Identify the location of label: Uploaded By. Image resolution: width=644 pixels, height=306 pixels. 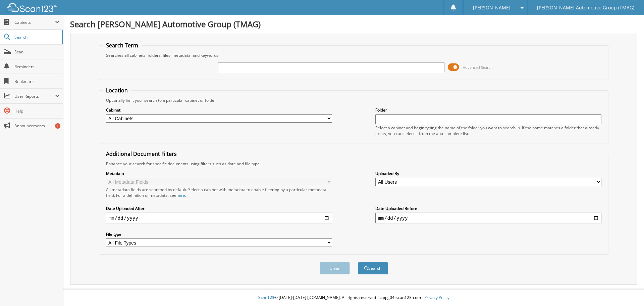
(489, 173).